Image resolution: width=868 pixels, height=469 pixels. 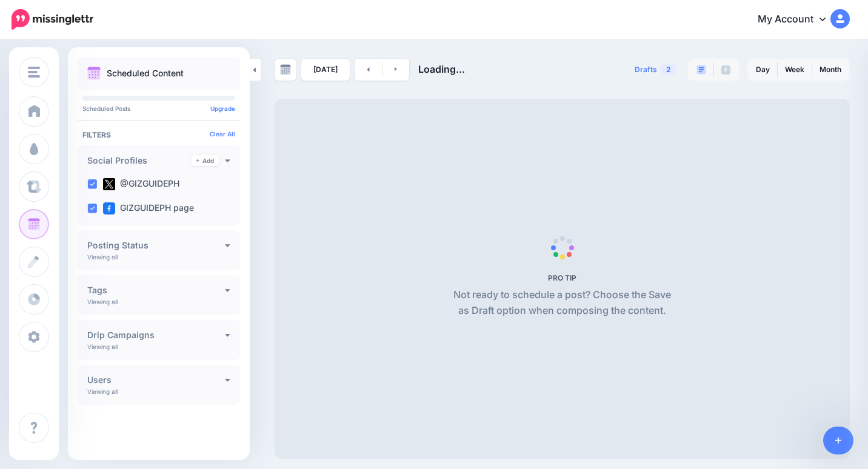 What do you see at coordinates (149, 209) in the screenshot?
I see `label: GIZGUIDEPH page` at bounding box center [149, 209].